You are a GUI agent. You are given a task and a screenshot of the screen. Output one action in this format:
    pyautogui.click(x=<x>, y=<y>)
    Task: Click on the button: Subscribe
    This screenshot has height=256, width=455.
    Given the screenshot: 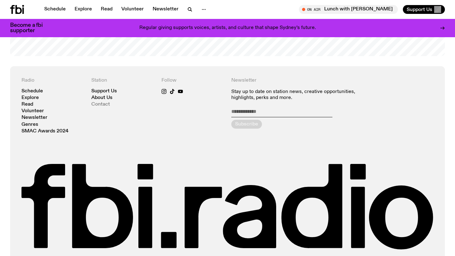 What is the action you would take?
    pyautogui.click(x=246, y=124)
    